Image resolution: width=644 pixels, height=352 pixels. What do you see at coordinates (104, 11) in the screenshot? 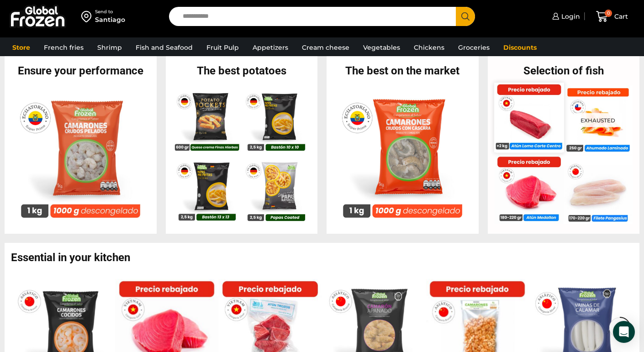
I see `font: Send to` at bounding box center [104, 11].